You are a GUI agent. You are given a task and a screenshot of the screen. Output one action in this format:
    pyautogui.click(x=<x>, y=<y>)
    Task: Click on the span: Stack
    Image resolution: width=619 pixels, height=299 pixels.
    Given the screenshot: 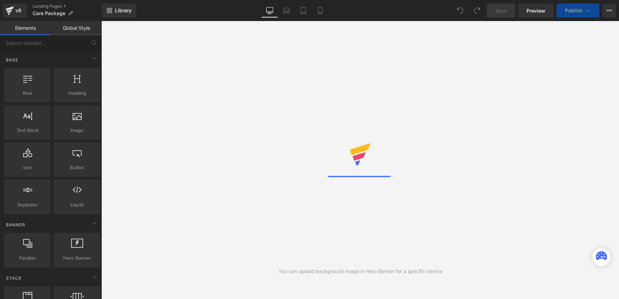 What is the action you would take?
    pyautogui.click(x=14, y=278)
    